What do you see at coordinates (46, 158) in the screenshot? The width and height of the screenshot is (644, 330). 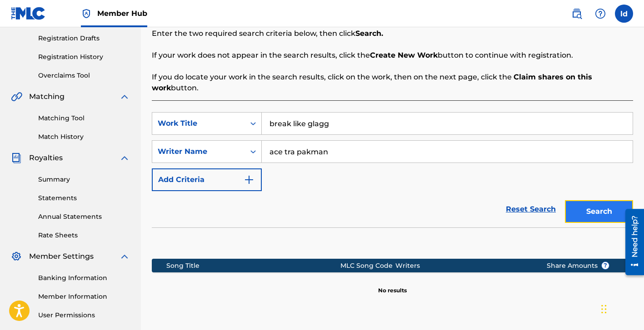 I see `span: Royalties` at bounding box center [46, 158].